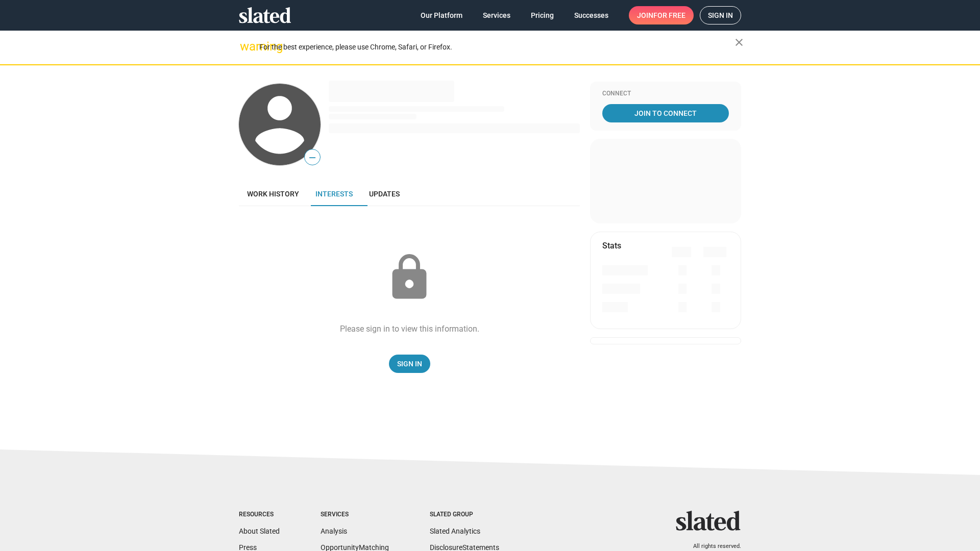 The width and height of the screenshot is (980, 551). Describe the element at coordinates (660, 16) in the screenshot. I see `span: Join` at that location.